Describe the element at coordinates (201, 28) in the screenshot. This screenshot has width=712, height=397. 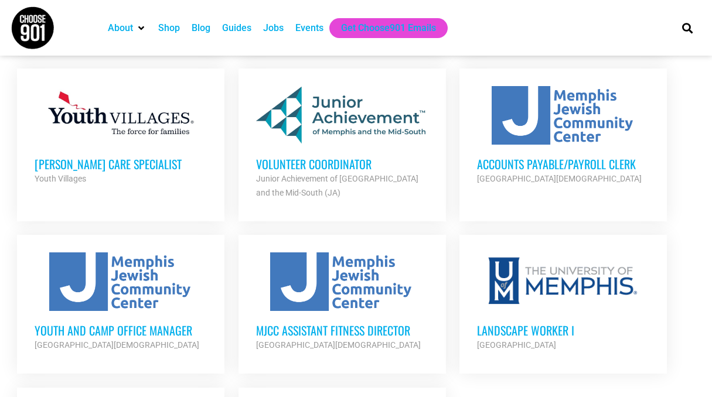
I see `div: Blog` at that location.